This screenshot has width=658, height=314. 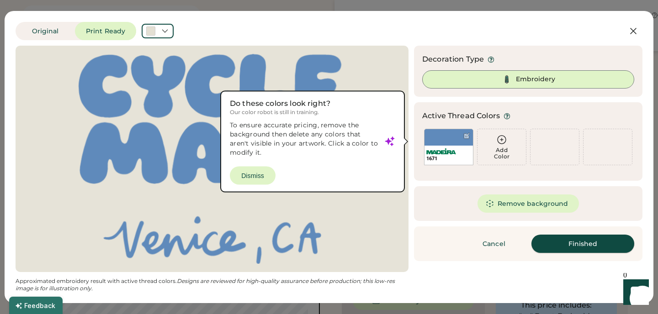 I want to click on div: Decoration Type, so click(x=453, y=59).